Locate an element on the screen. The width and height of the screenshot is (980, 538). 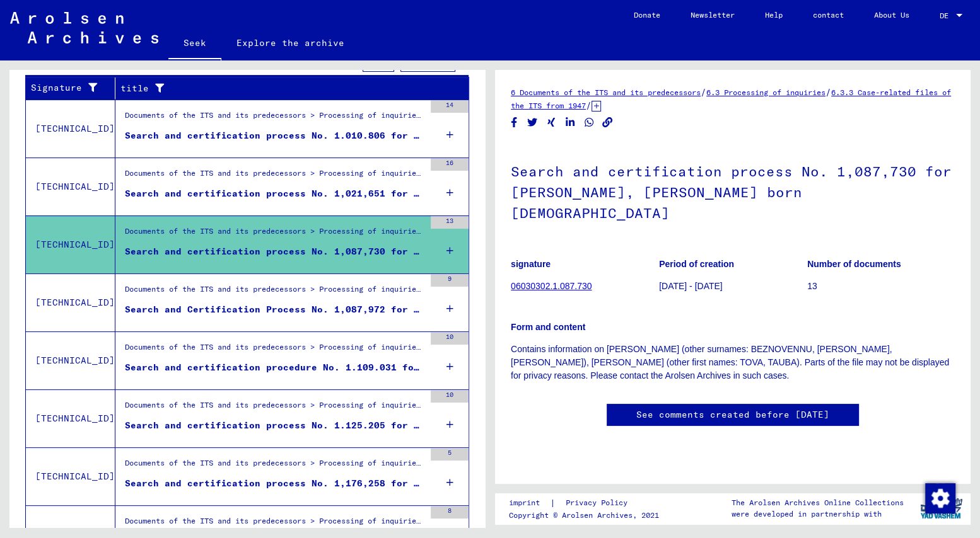
div: Signature is located at coordinates (74, 88).